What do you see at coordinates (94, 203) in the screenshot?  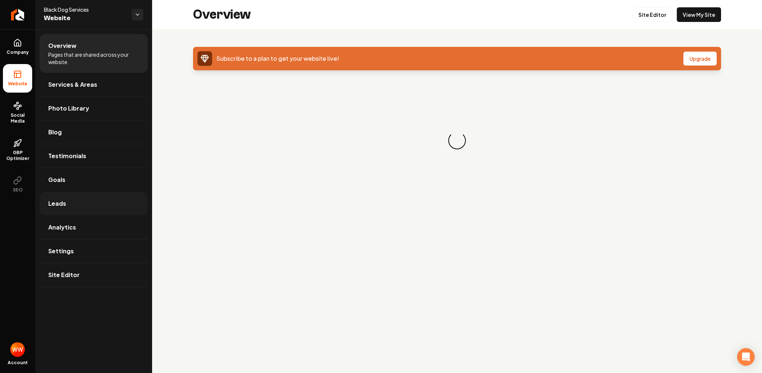 I see `a: Leads` at bounding box center [94, 203].